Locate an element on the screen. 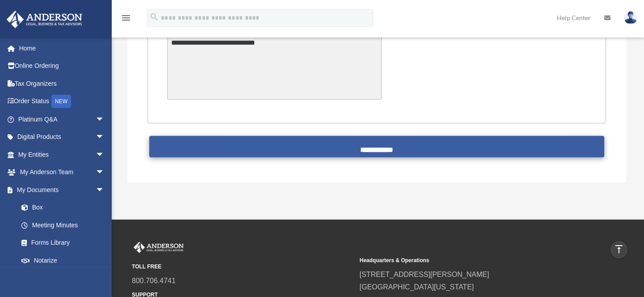  a: Platinum Q&Aarrow_drop_down is located at coordinates (62, 120).